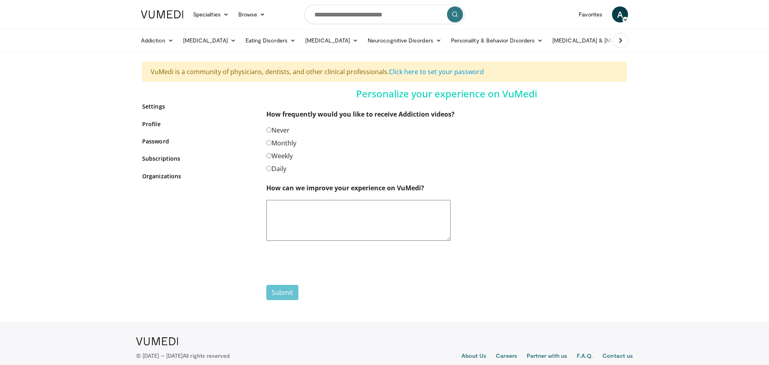 This screenshot has width=769, height=365. What do you see at coordinates (206, 355) in the screenshot?
I see `span: All rights reserved` at bounding box center [206, 355].